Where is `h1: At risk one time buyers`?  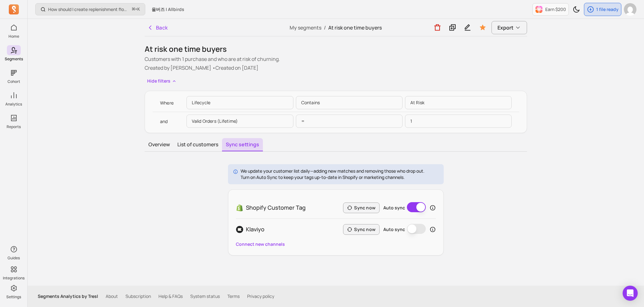
h1: At risk one time buyers is located at coordinates (335, 49).